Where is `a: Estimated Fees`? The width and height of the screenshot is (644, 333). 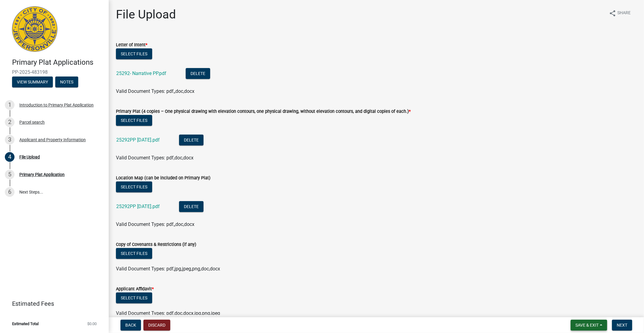 a: Estimated Fees is located at coordinates (52, 304).